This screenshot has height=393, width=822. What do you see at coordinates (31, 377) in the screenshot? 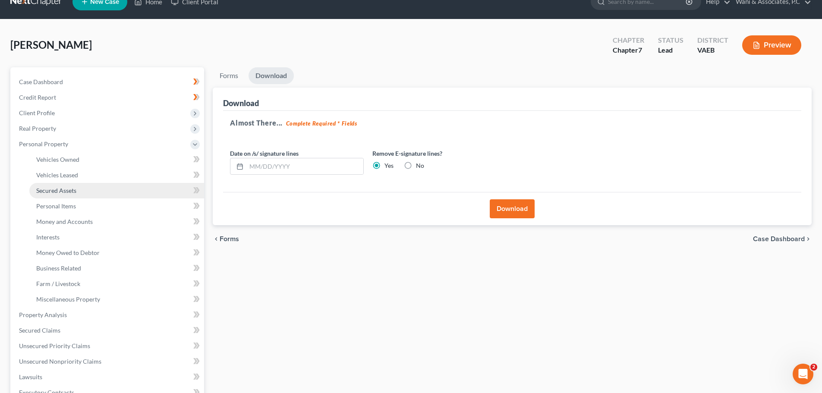
I see `span: Lawsuits` at bounding box center [31, 377].